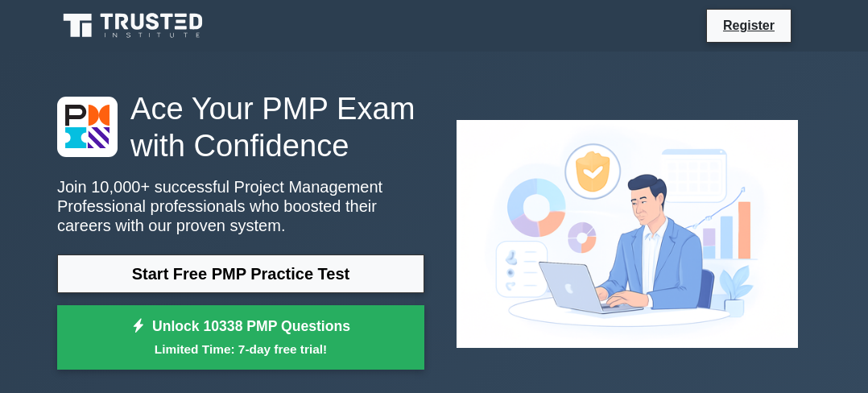  I want to click on h1: Ace Your PMP Exam with Confidence, so click(241, 128).